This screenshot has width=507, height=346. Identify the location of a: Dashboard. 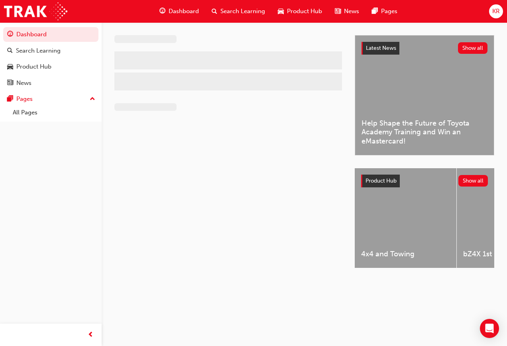
(51, 34).